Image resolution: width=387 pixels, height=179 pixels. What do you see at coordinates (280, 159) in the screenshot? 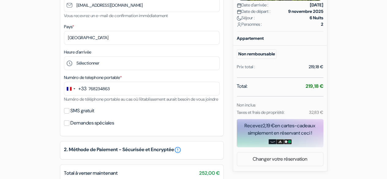
I see `a: Changer votre réservation` at bounding box center [280, 159].